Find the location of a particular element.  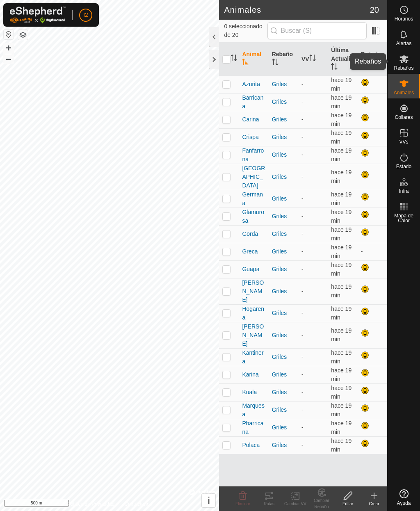

span: I2 is located at coordinates (85, 15).